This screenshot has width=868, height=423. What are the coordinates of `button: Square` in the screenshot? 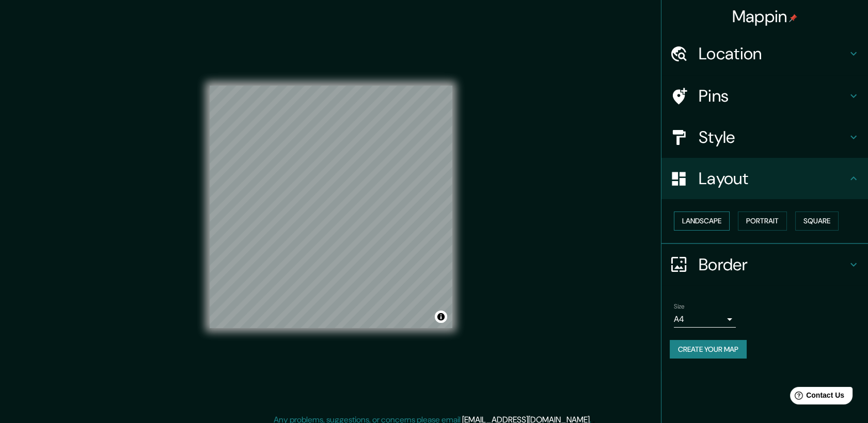 It's located at (817, 221).